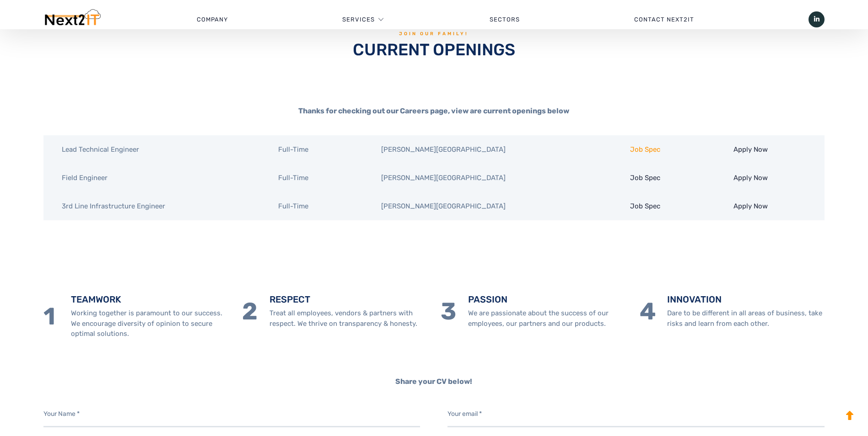 Image resolution: width=868 pixels, height=436 pixels. What do you see at coordinates (547, 299) in the screenshot?
I see `h4: PASSION` at bounding box center [547, 299].